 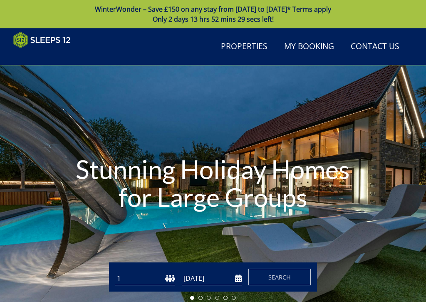 I want to click on span: Search, so click(x=280, y=277).